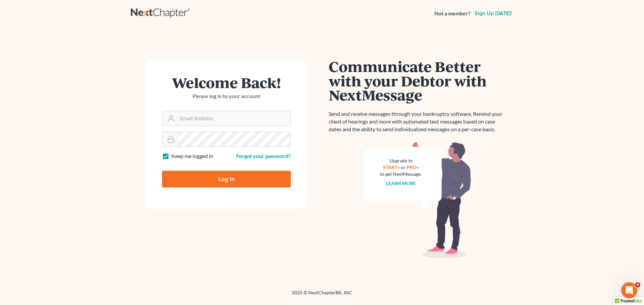 The image size is (644, 305). I want to click on a: Learn more, so click(401, 183).